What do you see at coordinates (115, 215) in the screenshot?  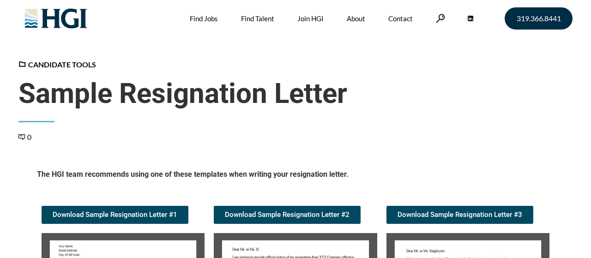 I see `a: Download Sample Resignation Letter #1` at bounding box center [115, 215].